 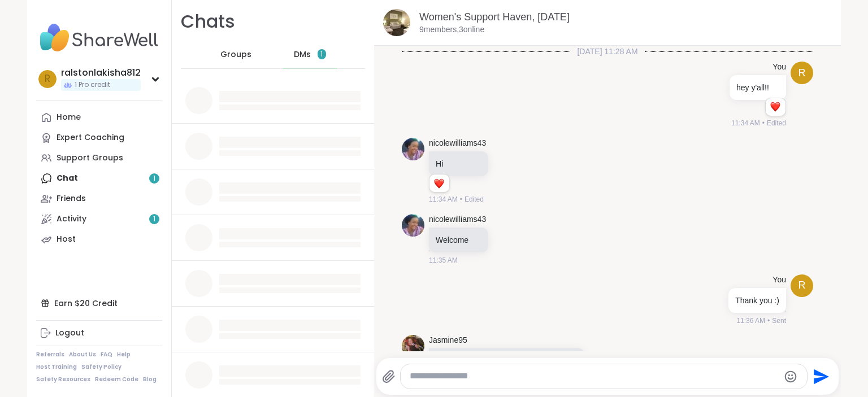 I want to click on div: ralstonlakisha812, so click(x=101, y=73).